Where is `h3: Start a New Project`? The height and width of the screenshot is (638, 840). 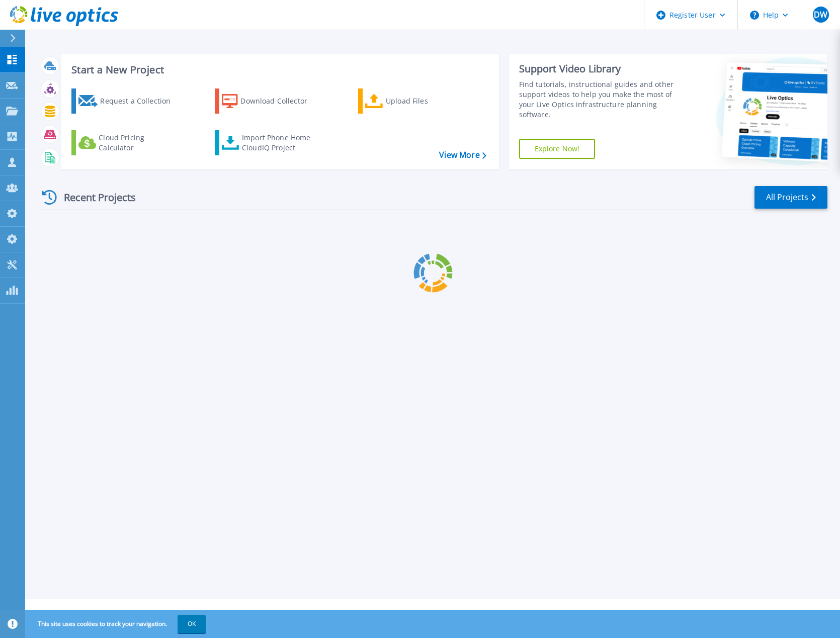 h3: Start a New Project is located at coordinates (279, 70).